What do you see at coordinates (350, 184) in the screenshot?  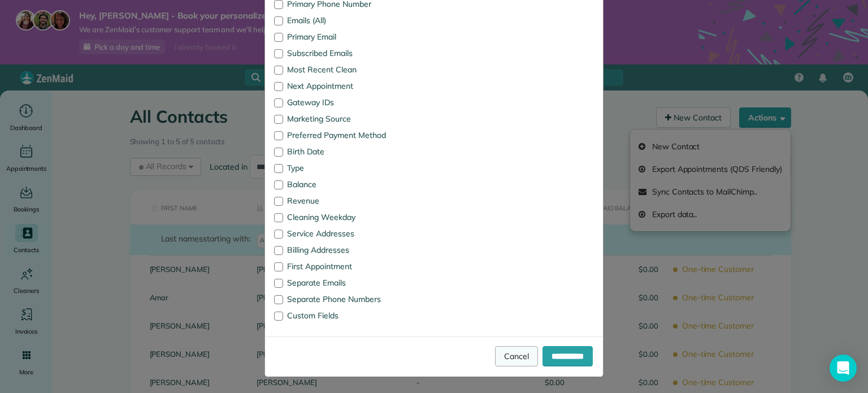 I see `label: Balance` at bounding box center [350, 184].